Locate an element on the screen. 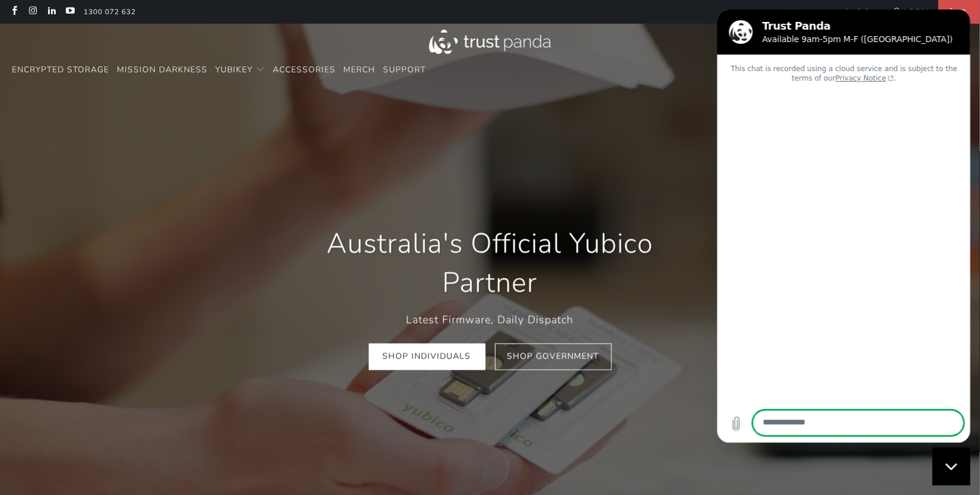 The width and height of the screenshot is (980, 495). h1: Australia's Official Yubico Partner is located at coordinates (490, 263).